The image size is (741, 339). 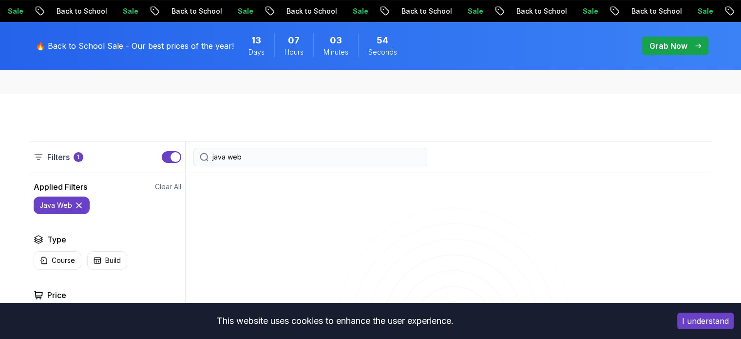 I want to click on span: 7 Hours, so click(x=294, y=40).